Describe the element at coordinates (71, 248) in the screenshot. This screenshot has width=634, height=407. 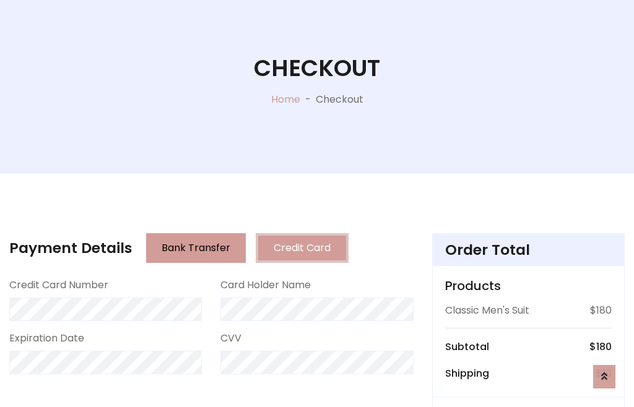
I see `h4: Payment Details` at that location.